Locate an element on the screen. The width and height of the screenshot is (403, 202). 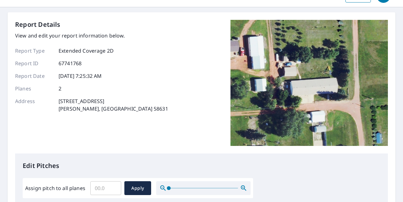
img: Top image is located at coordinates (309, 83).